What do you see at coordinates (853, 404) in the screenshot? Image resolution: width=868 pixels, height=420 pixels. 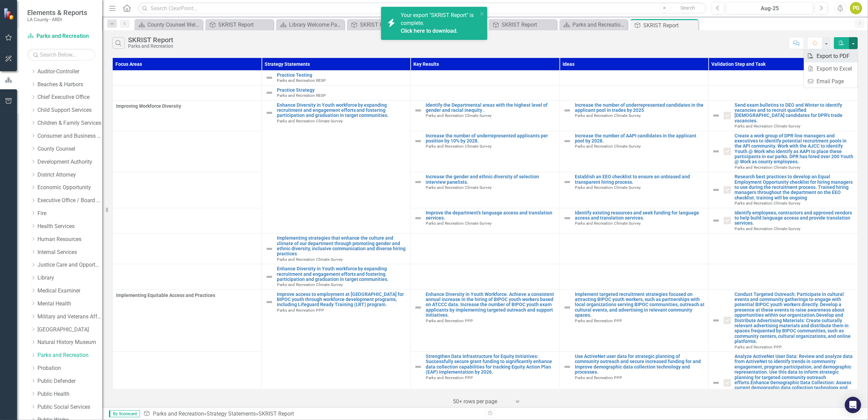 I see `div: Open Intercom Messenger` at bounding box center [853, 404].